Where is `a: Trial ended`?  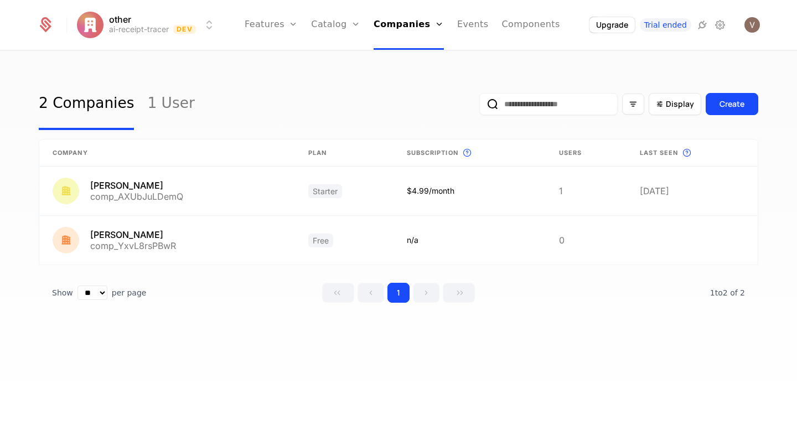 a: Trial ended is located at coordinates (665, 25).